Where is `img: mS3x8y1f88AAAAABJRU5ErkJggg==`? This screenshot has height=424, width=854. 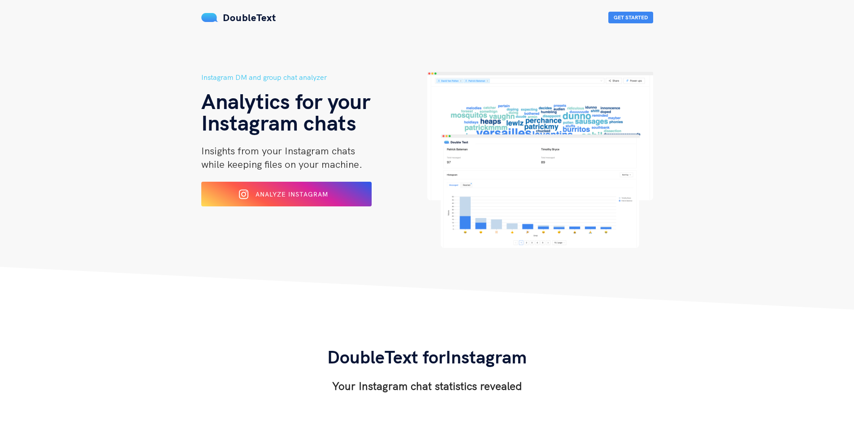 img: mS3x8y1f88AAAAABJRU5ErkJggg== is located at coordinates (210, 17).